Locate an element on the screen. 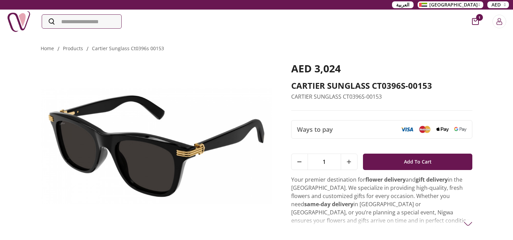 Image resolution: width=513 pixels, height=240 pixels. span: AED is located at coordinates (496, 5).